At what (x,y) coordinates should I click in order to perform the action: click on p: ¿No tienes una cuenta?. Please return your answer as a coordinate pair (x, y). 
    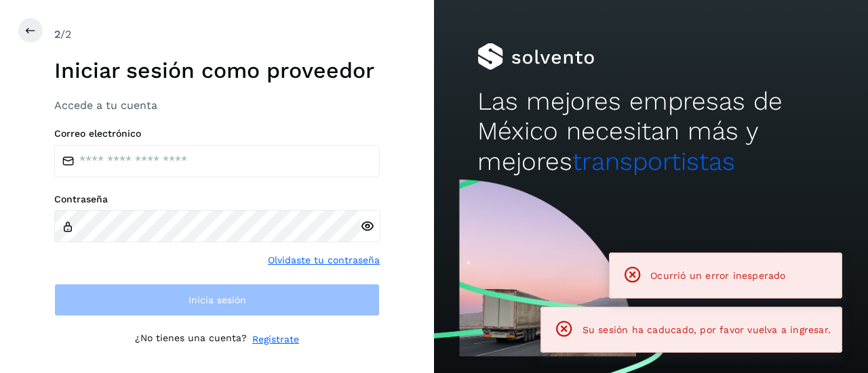
    Looking at the image, I should click on (190, 340).